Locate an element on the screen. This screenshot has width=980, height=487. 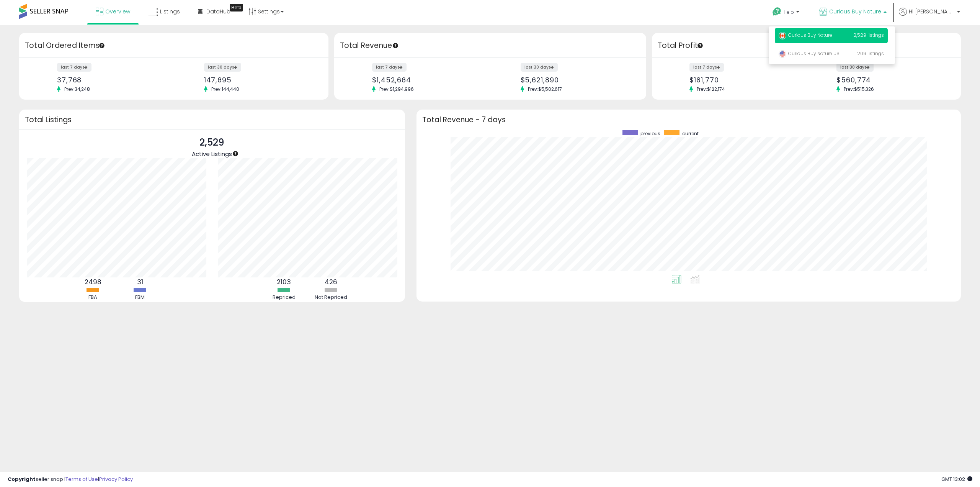
span: 2,529 listings is located at coordinates (869, 35).